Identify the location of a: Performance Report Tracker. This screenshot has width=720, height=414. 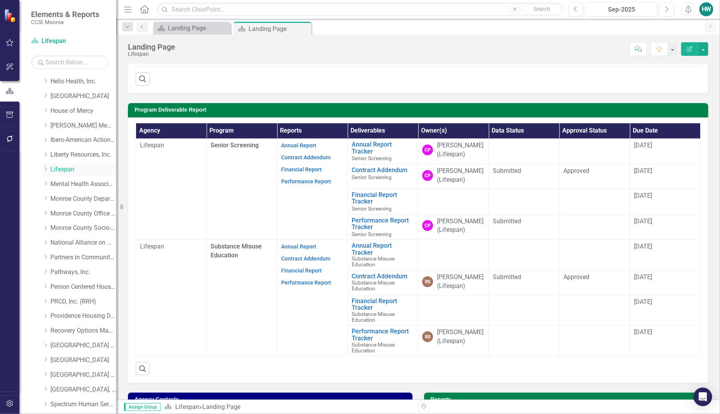
(382, 334).